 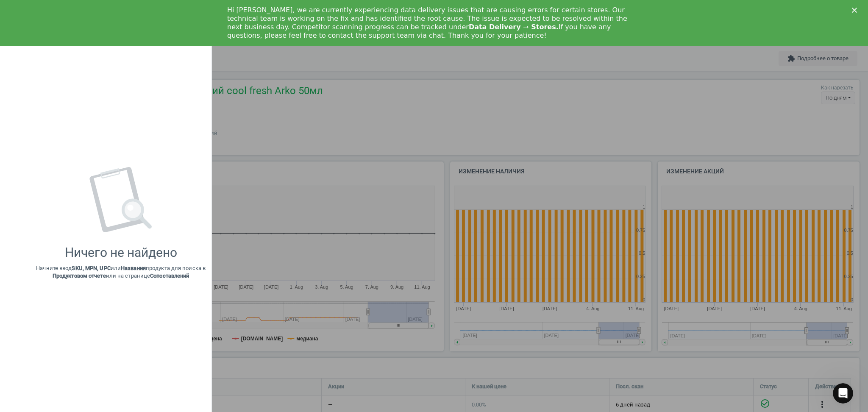 What do you see at coordinates (121, 252) in the screenshot?
I see `div: Ничего не найдено` at bounding box center [121, 252].